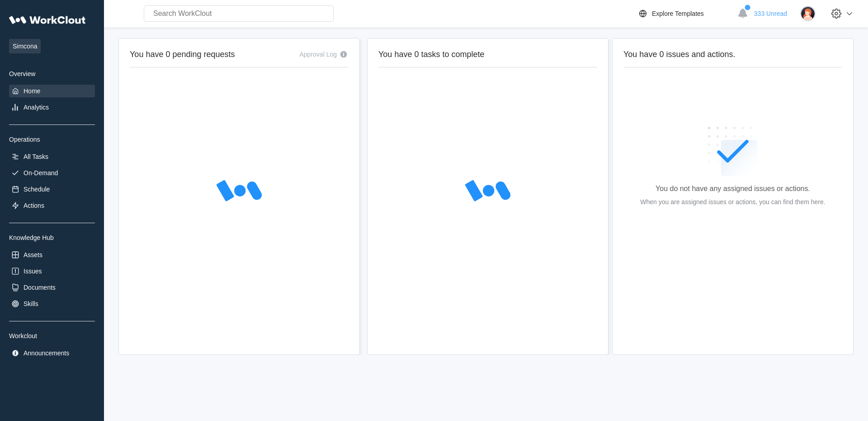  Describe the element at coordinates (52, 353) in the screenshot. I see `a: Announcements` at that location.